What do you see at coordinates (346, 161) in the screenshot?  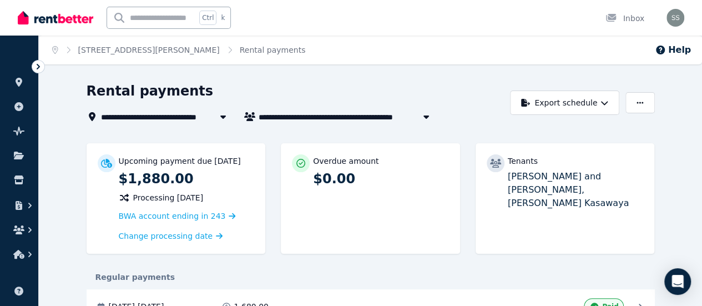 I see `p: Overdue amount` at bounding box center [346, 161].